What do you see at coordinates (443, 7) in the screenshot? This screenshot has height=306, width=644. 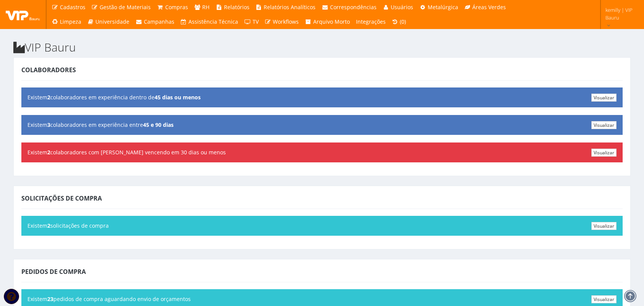 I see `span: Metalúrgica` at bounding box center [443, 7].